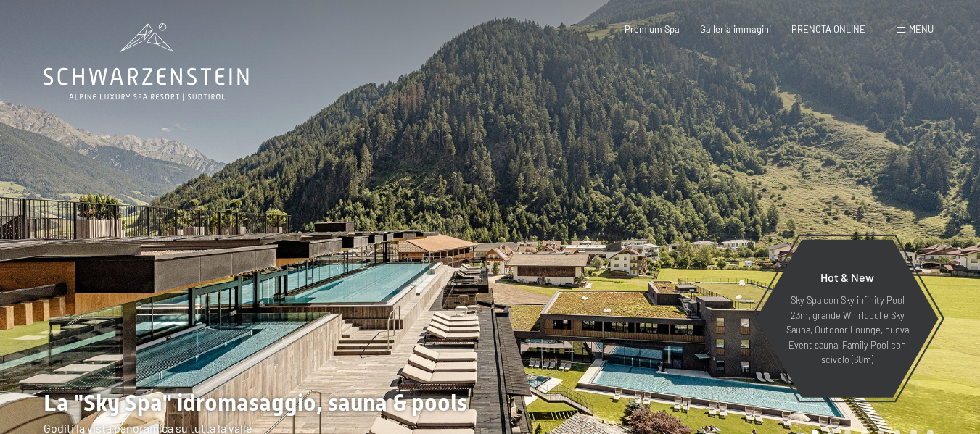 Image resolution: width=980 pixels, height=434 pixels. I want to click on a: PRENOTA ONLINE, so click(829, 29).